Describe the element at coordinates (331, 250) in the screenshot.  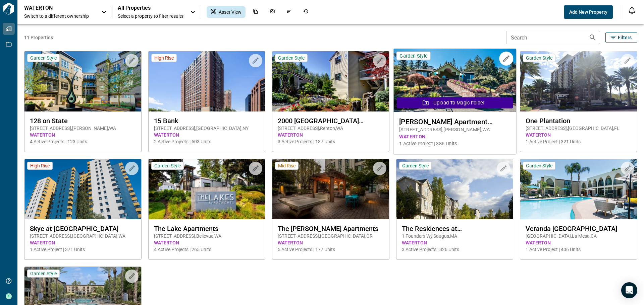
I see `span: 5 Active Projects | 177 Units` at that location.